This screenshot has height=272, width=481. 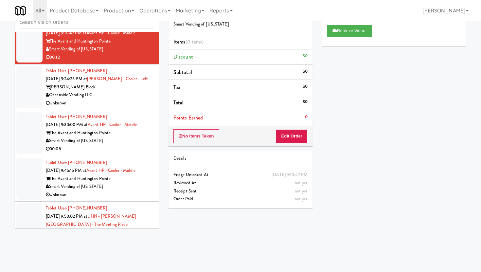 I want to click on div: 00:08, so click(x=100, y=149).